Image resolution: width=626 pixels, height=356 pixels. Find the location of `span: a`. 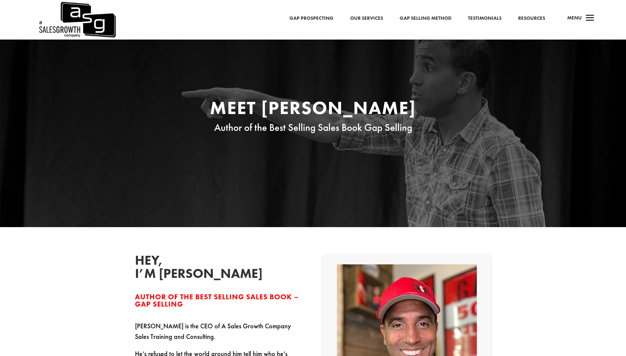

span: a is located at coordinates (590, 18).